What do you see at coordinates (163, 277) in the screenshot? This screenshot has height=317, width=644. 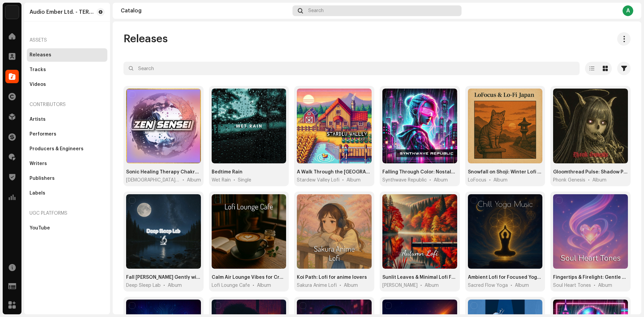 I see `div: Fall Asleep Gently with Calm Night Sounds` at bounding box center [163, 277].